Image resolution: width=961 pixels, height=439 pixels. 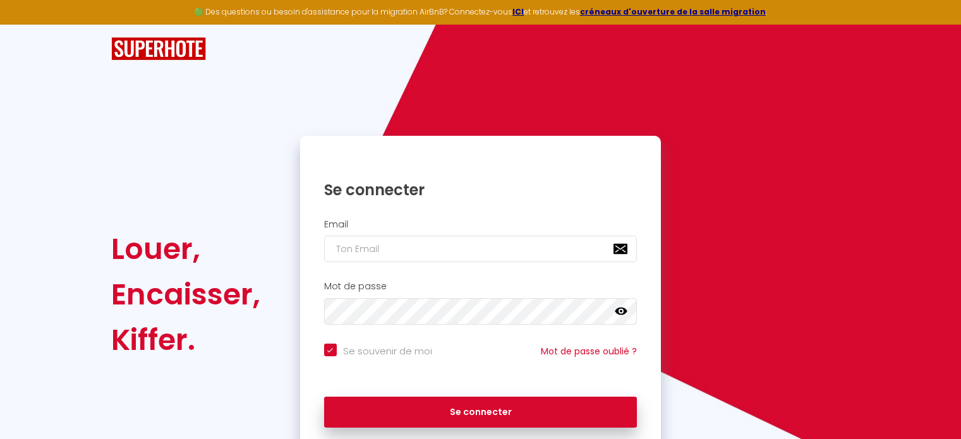 I want to click on button: Se connecter, so click(x=481, y=412).